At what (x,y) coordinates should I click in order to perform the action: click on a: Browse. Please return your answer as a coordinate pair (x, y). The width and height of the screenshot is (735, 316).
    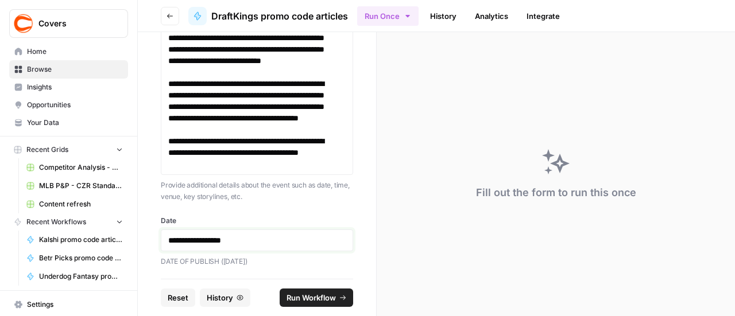
    Looking at the image, I should click on (68, 69).